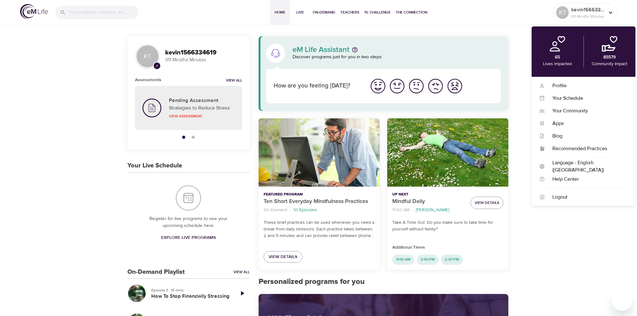 This screenshot has height=316, width=637. Describe the element at coordinates (283, 257) in the screenshot. I see `a: View Details` at that location.